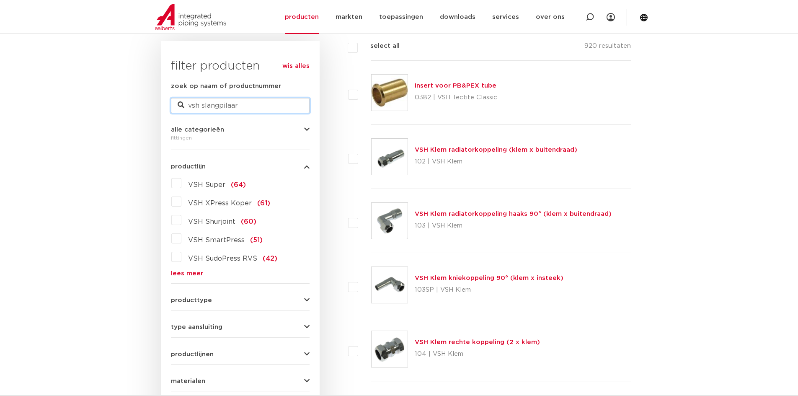  I want to click on span: materialen, so click(188, 381).